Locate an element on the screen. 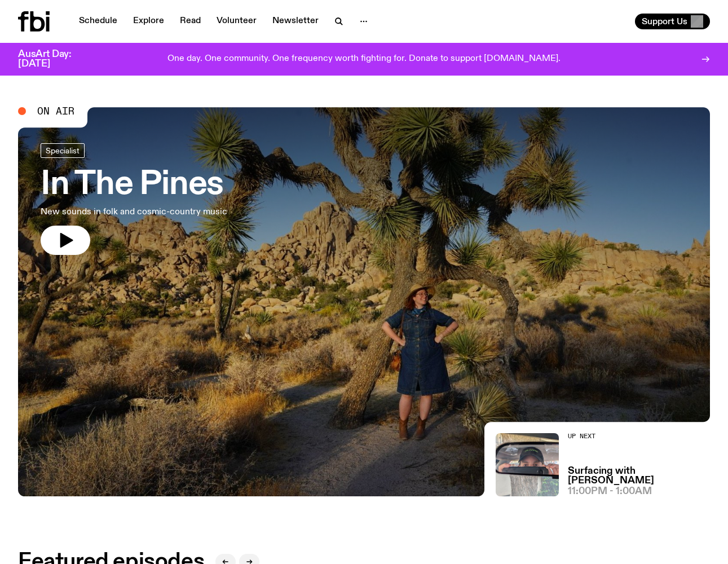  span: On Air is located at coordinates (56, 111).